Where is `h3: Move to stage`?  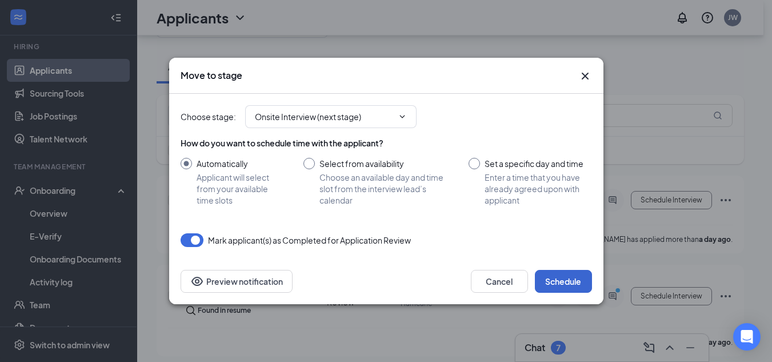 h3: Move to stage is located at coordinates (211, 75).